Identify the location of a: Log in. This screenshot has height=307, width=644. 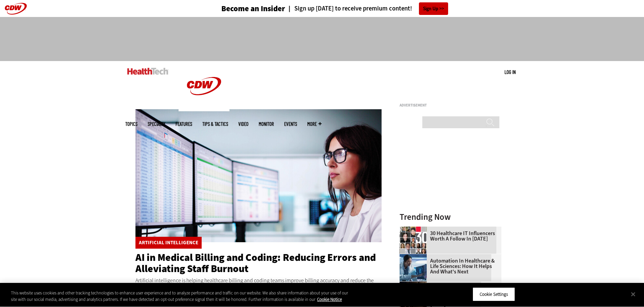
(510, 72).